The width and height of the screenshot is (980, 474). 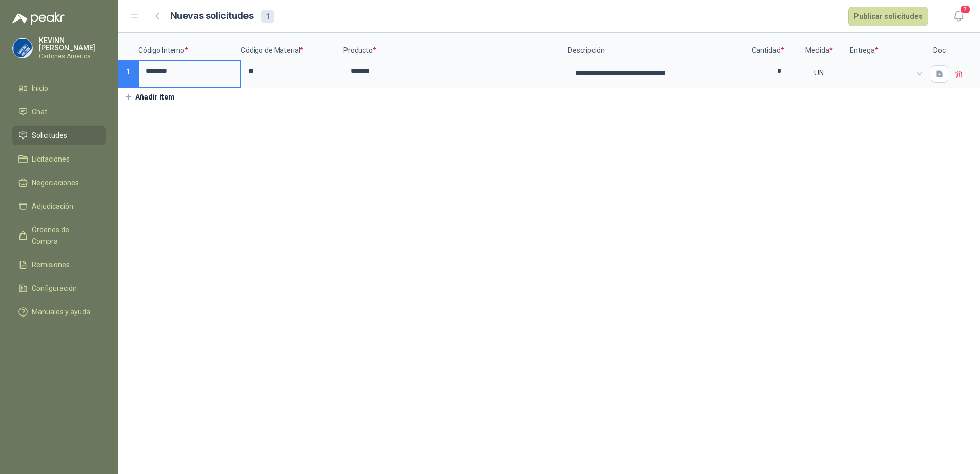 What do you see at coordinates (888, 46) in the screenshot?
I see `p: Entrega` at bounding box center [888, 46].